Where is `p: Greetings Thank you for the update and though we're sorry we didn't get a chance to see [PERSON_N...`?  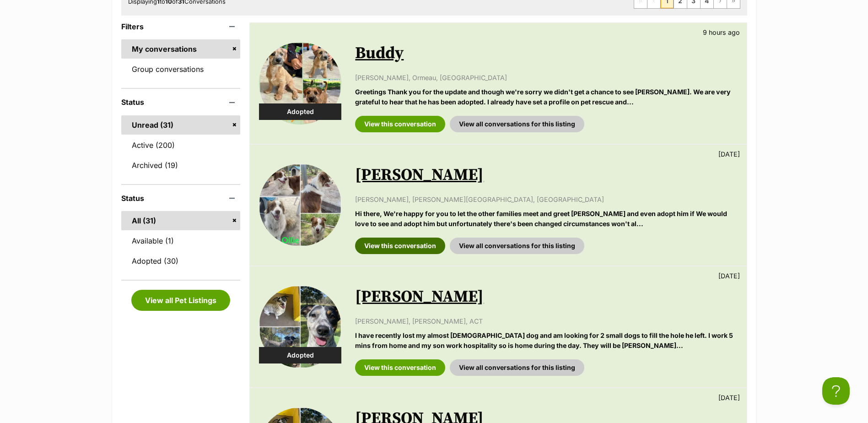
p: Greetings Thank you for the update and though we're sorry we didn't get a chance to see [PERSON_N... is located at coordinates (546, 97).